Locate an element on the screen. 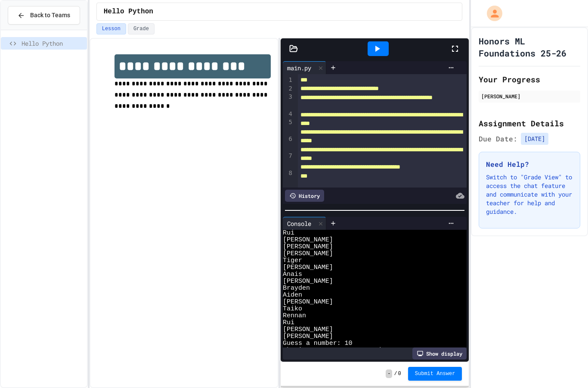  span: Tiger is located at coordinates (292, 261).